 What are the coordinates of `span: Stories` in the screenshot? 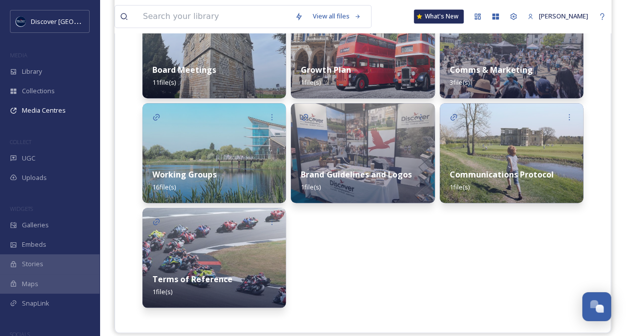 It's located at (32, 264).